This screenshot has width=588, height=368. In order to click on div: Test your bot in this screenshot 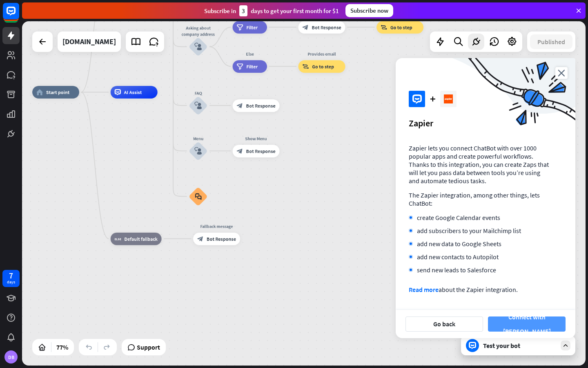, I will do `click(520, 345)`.